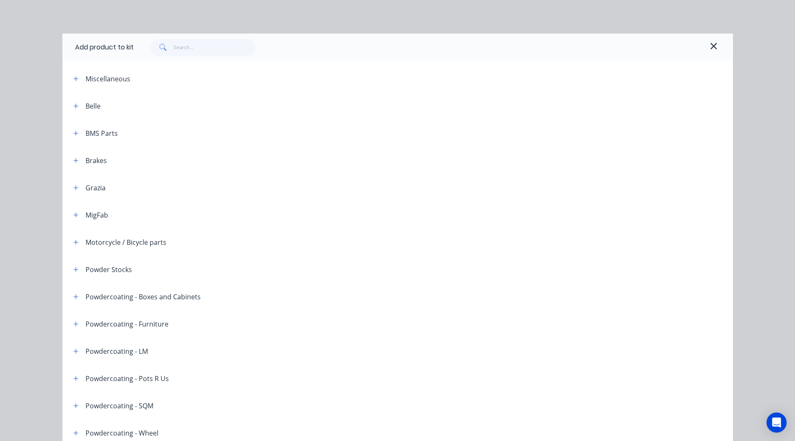  I want to click on div: Powdercoating - Pots R Us, so click(127, 378).